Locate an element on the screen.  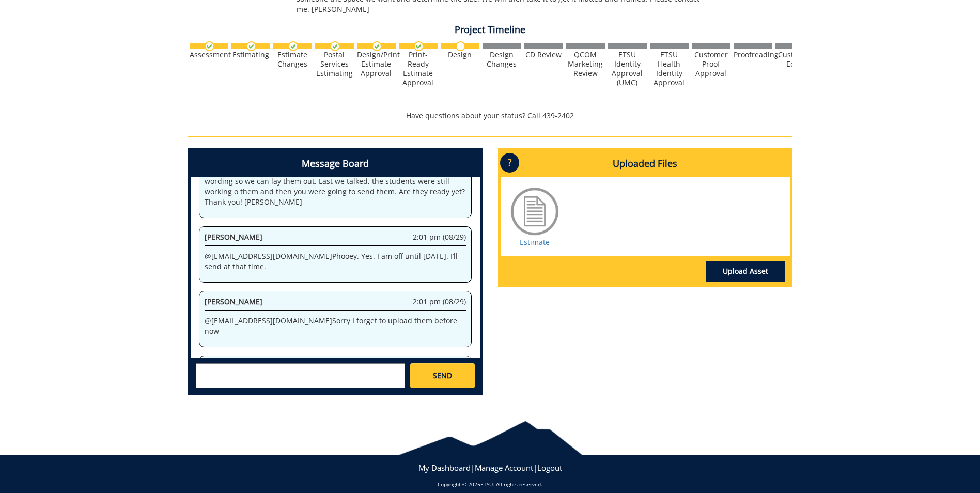
img: no is located at coordinates (460, 46).